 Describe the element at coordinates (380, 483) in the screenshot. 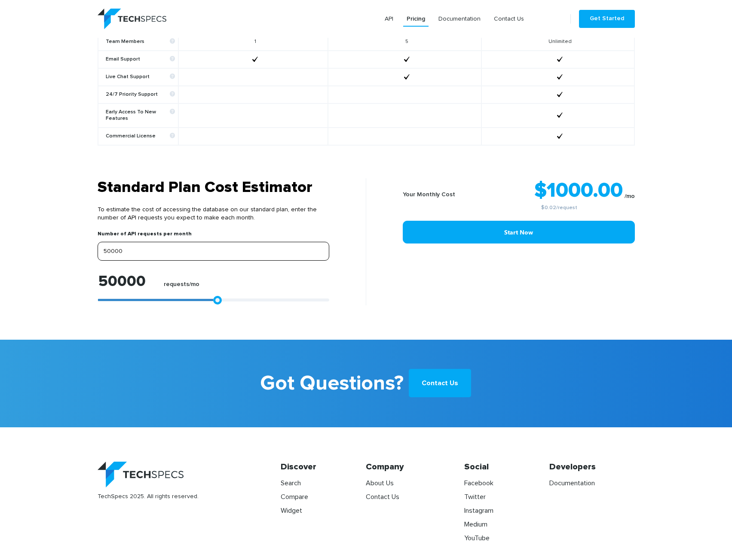

I see `a: About Us` at that location.